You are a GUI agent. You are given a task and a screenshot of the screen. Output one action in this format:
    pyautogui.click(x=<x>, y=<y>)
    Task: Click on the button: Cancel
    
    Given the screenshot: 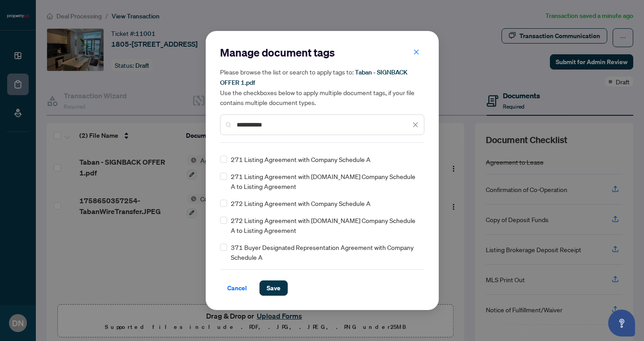 What is the action you would take?
    pyautogui.click(x=237, y=288)
    